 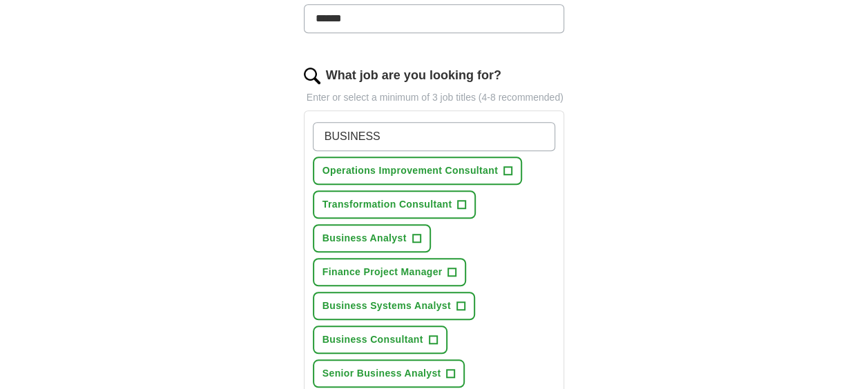 What do you see at coordinates (389, 272) in the screenshot?
I see `button: Finance Project Manager` at bounding box center [389, 272].